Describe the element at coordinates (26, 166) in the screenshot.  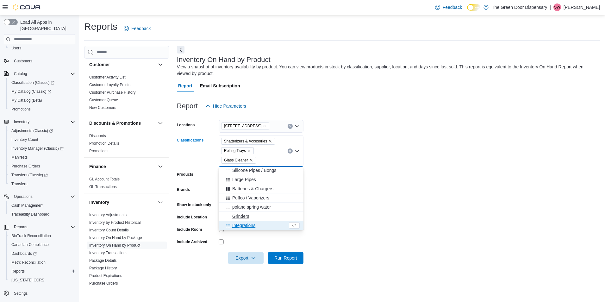
I see `a: Purchase Orders` at that location.